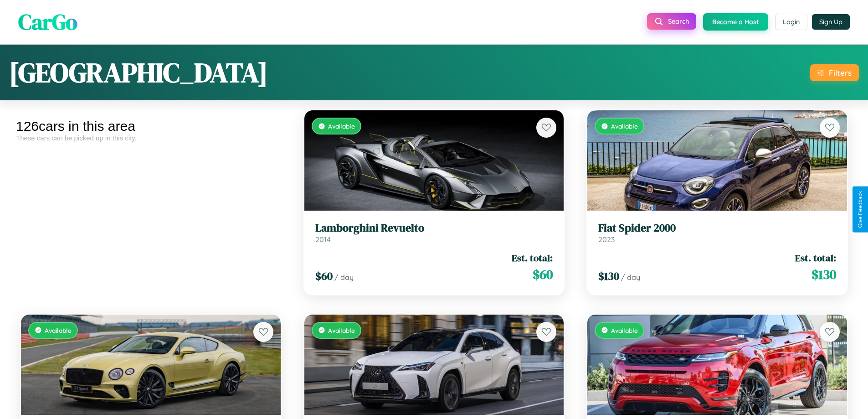  Describe the element at coordinates (831, 22) in the screenshot. I see `button: Sign Up` at that location.